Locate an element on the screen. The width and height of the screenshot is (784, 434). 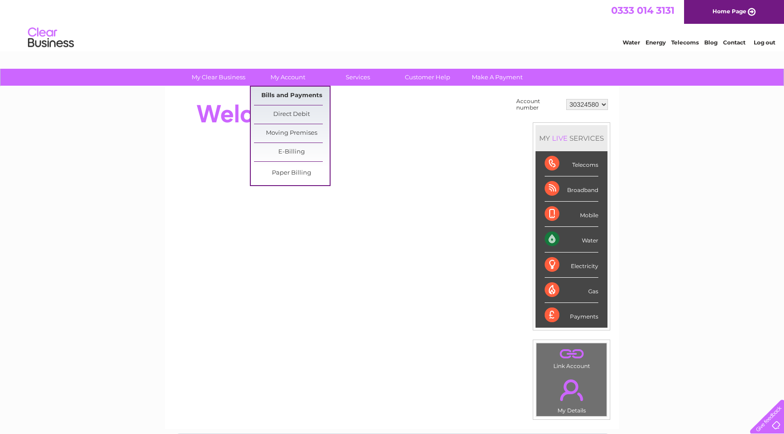
div: Payments is located at coordinates (571, 315).